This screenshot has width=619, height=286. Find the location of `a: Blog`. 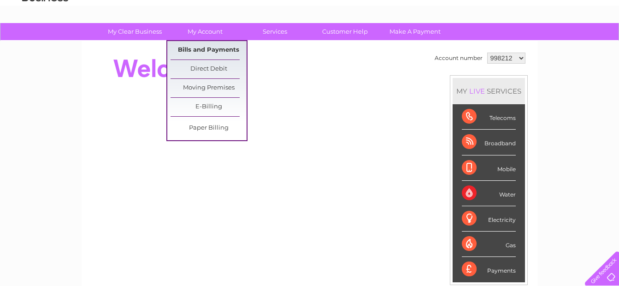

a: Blog is located at coordinates (545, 42).